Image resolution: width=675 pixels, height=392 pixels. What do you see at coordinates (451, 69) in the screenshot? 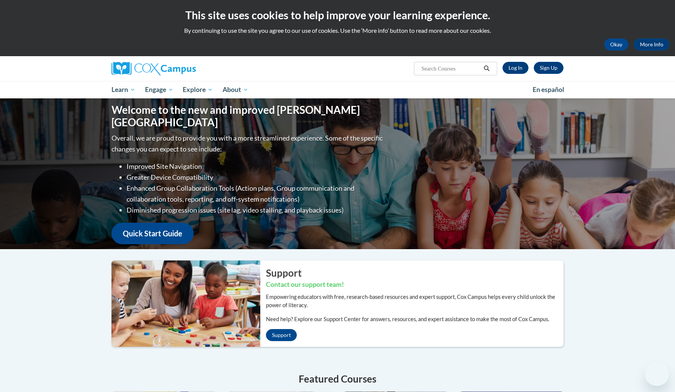
I see `input: Search Courses` at bounding box center [451, 69].